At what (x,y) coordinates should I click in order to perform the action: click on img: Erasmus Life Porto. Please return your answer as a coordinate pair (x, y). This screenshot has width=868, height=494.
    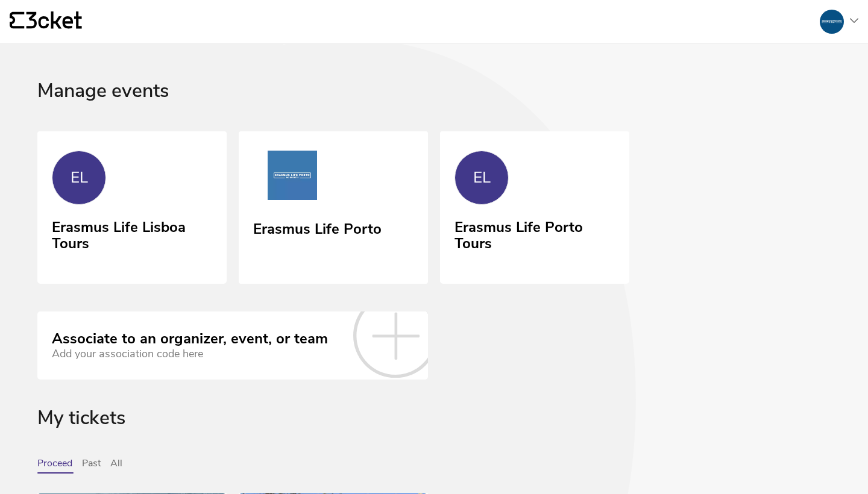
    Looking at the image, I should click on (293, 177).